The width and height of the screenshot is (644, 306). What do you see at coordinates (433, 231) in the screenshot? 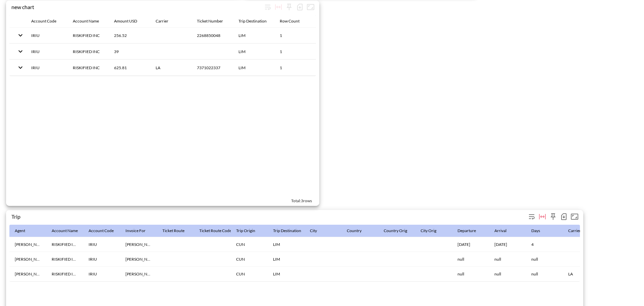
I see `span: City Orig` at bounding box center [433, 231].